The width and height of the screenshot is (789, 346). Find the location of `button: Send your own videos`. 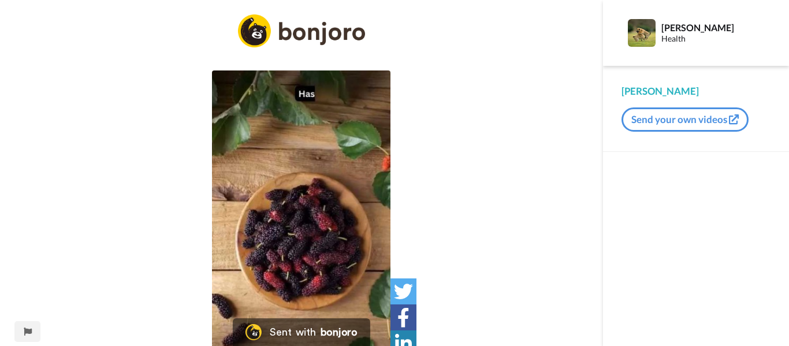

button: Send your own videos is located at coordinates (685, 120).